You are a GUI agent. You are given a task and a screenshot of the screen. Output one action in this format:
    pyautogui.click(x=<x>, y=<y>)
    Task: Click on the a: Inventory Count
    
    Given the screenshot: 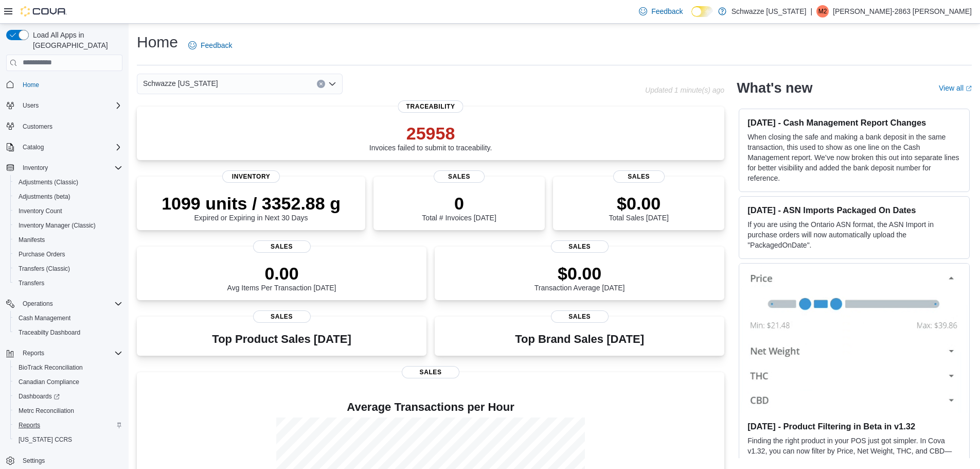 What is the action you would take?
    pyautogui.click(x=41, y=211)
    